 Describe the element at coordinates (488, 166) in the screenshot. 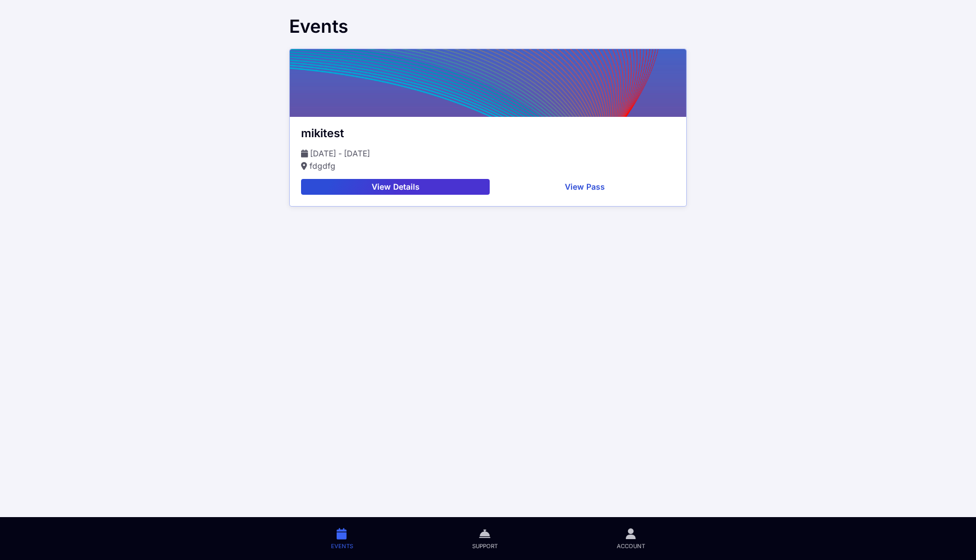

I see `p: fdgdfg` at that location.